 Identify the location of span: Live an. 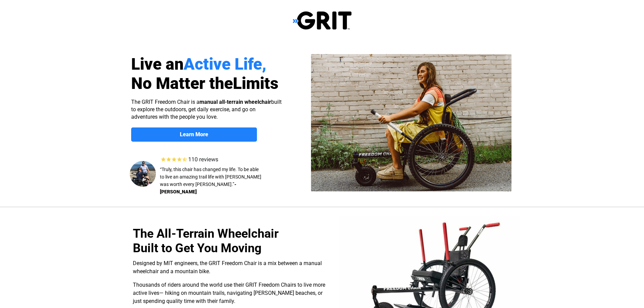
(158, 64).